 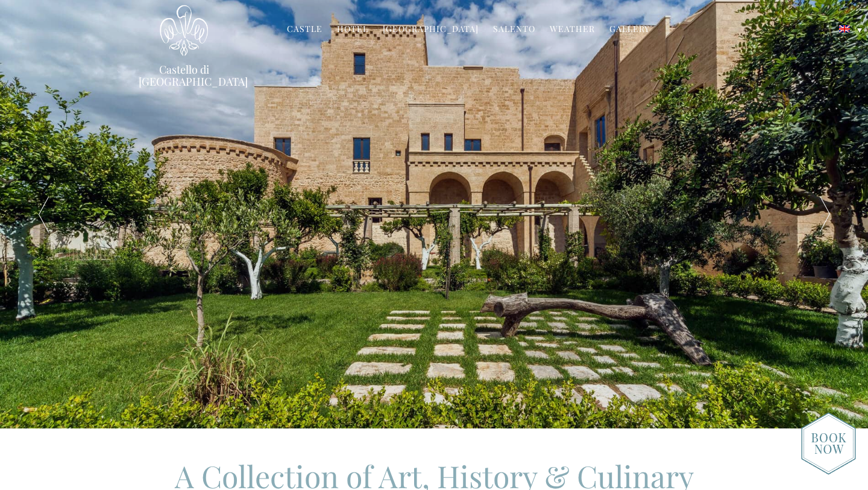 What do you see at coordinates (305, 29) in the screenshot?
I see `a: Castle` at bounding box center [305, 29].